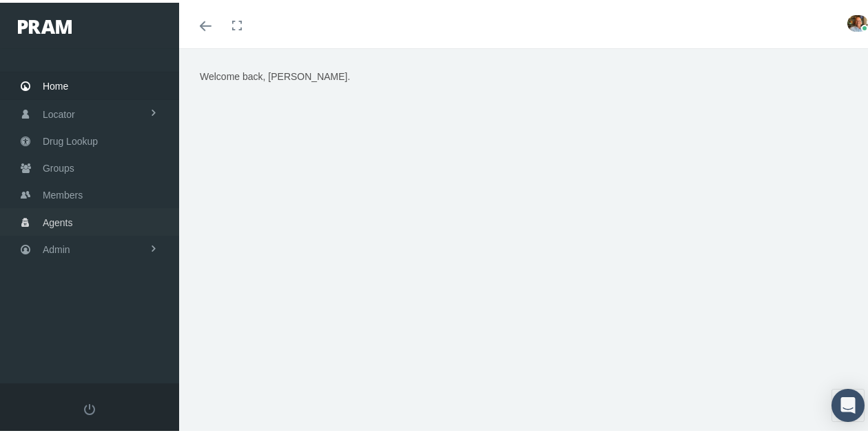 This screenshot has width=868, height=433. Describe the element at coordinates (45, 24) in the screenshot. I see `img: PRAM_20_x_78.png` at that location.